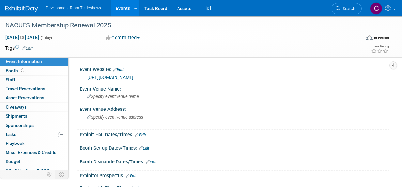  Describe the element at coordinates (380, 46) in the screenshot. I see `div: Event Rating` at that location.